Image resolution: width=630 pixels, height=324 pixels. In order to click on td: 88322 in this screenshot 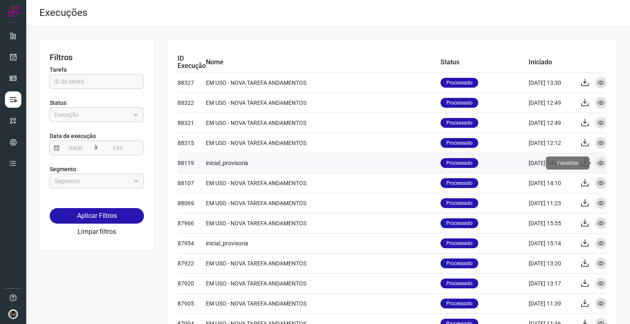, I will do `click(192, 103)`.